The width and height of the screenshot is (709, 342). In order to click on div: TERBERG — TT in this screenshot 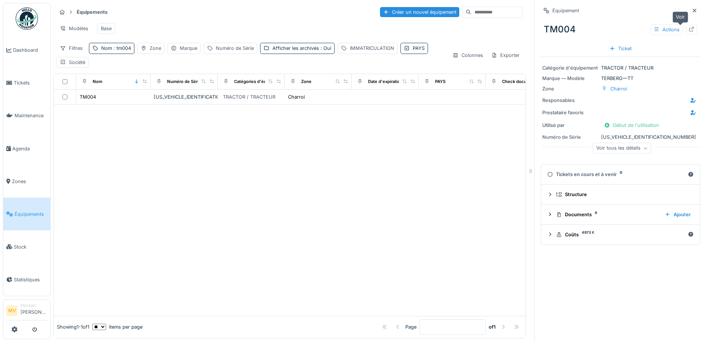, I will do `click(621, 78)`.